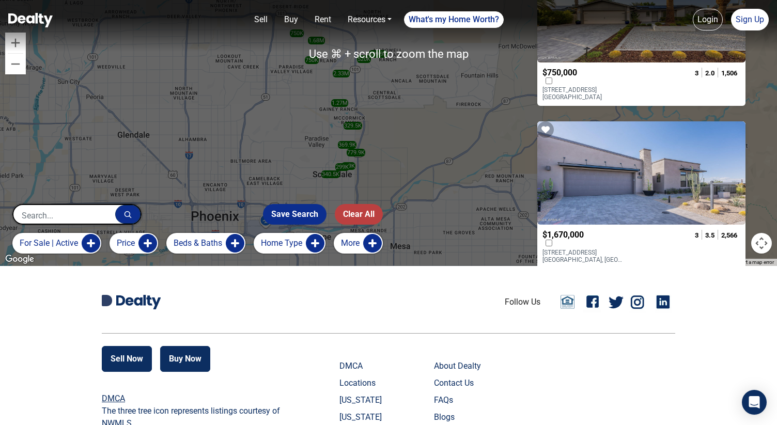 This screenshot has height=425, width=777. What do you see at coordinates (107, 301) in the screenshot?
I see `img: Dealty D` at bounding box center [107, 301].